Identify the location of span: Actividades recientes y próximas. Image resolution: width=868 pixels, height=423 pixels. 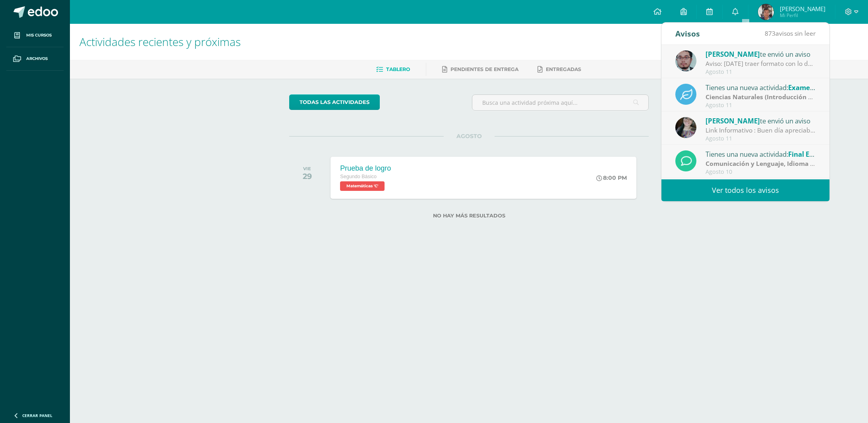
(160, 42).